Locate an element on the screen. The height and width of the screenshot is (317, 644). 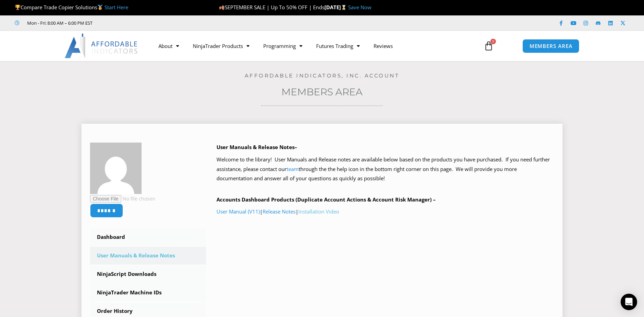
a: Members Area is located at coordinates (322, 92).